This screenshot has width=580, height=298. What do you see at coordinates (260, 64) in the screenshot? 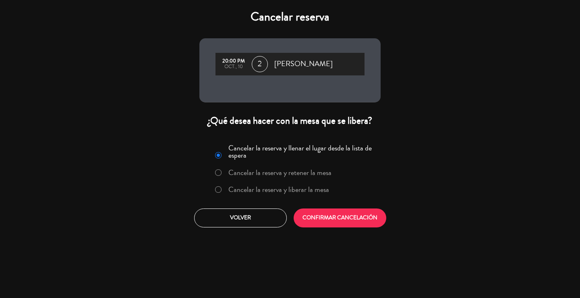
I see `span: 2` at bounding box center [260, 64].